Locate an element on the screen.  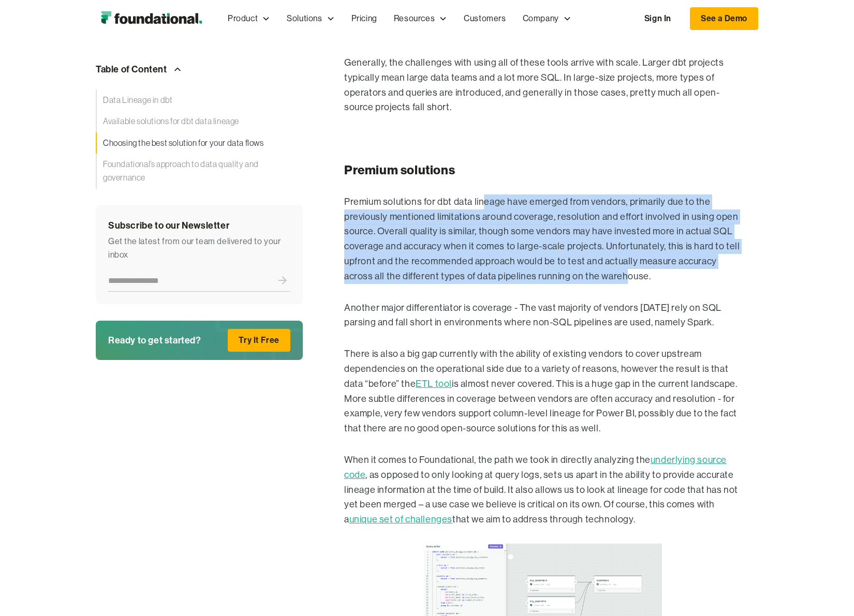
a: Customers is located at coordinates (484, 19).